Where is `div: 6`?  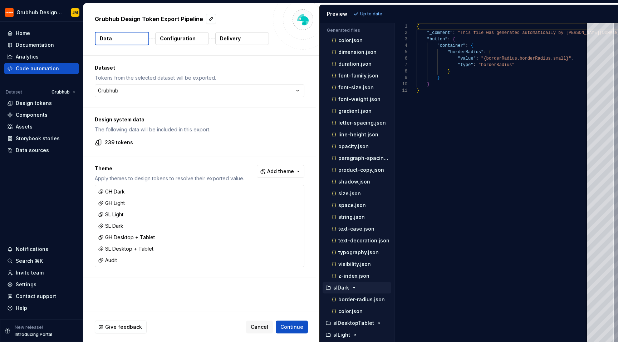
div: 6 is located at coordinates (401, 59).